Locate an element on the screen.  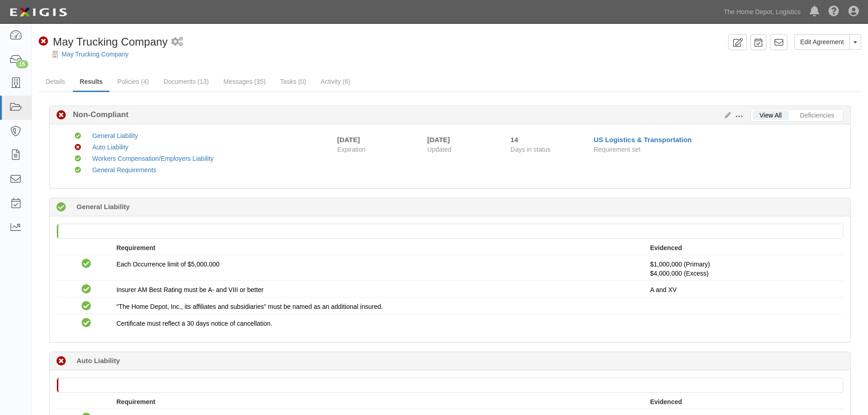
span: May Trucking Company is located at coordinates (110, 41).